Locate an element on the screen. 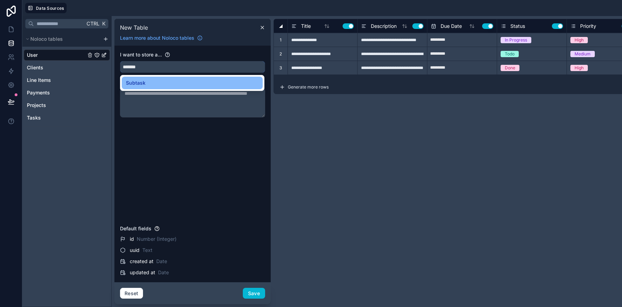  button: Reset is located at coordinates (132, 294).